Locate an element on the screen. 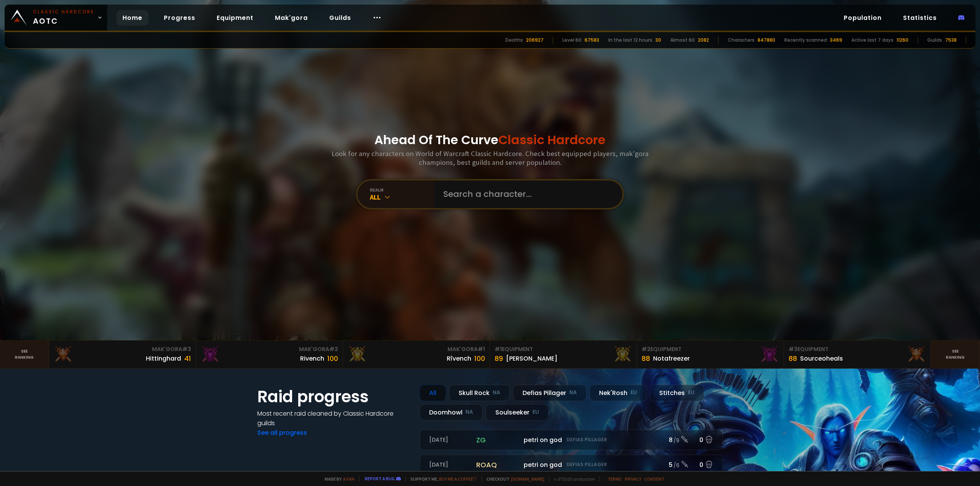 Image resolution: width=980 pixels, height=486 pixels. div: Rivench is located at coordinates (312, 358).